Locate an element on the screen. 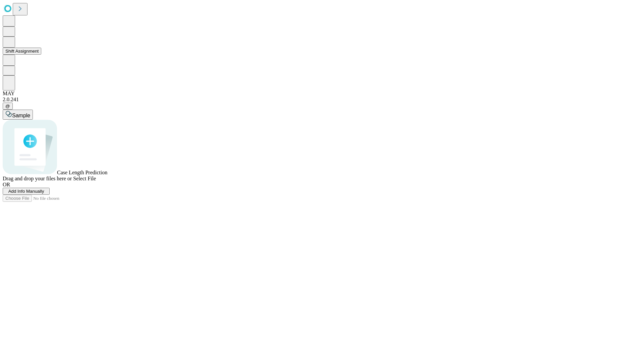  div: MAY is located at coordinates (322, 93).